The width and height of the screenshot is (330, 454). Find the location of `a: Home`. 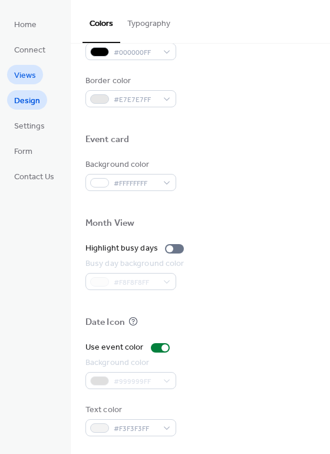

a: Home is located at coordinates (25, 24).